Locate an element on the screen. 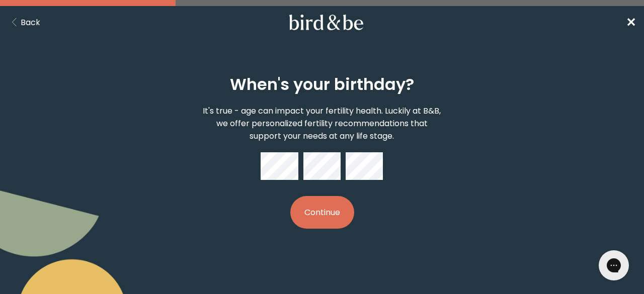 The width and height of the screenshot is (644, 294). h2: When's your birthday? is located at coordinates (322, 84).